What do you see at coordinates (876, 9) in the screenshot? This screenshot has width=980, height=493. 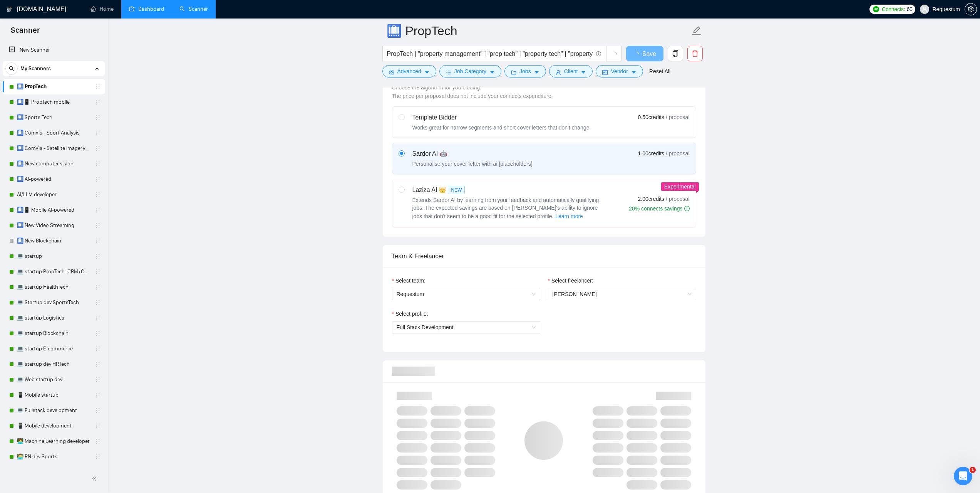 I see `img: upwork-logo.png` at bounding box center [876, 9].